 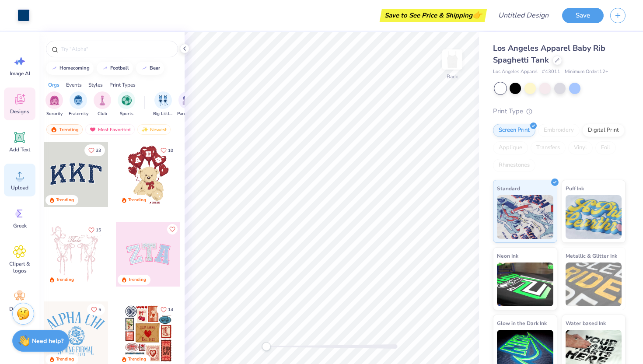 What do you see at coordinates (507, 256) in the screenshot?
I see `span: Neon Ink` at bounding box center [507, 256].